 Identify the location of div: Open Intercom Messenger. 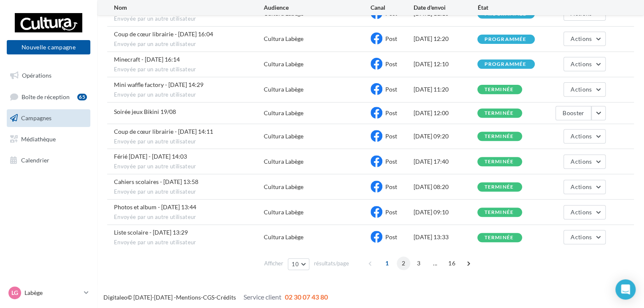
(625, 289).